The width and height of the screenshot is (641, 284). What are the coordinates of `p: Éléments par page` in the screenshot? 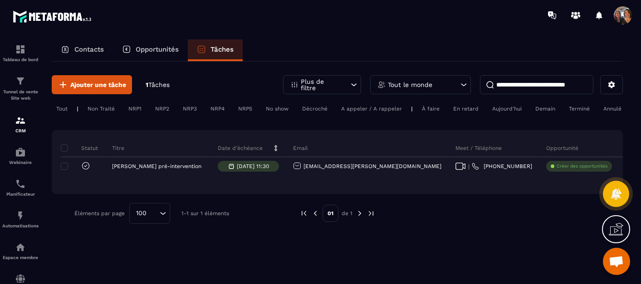 It's located at (99, 214).